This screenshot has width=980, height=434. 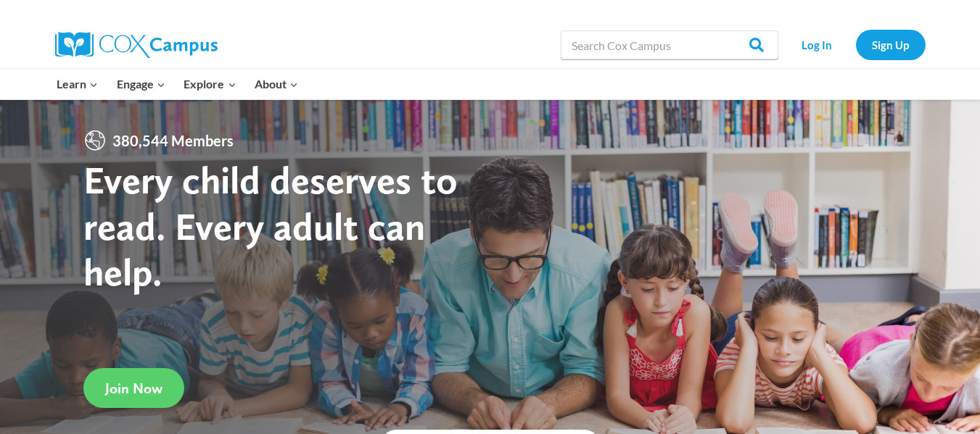 What do you see at coordinates (141, 84) in the screenshot?
I see `span: Engage` at bounding box center [141, 84].